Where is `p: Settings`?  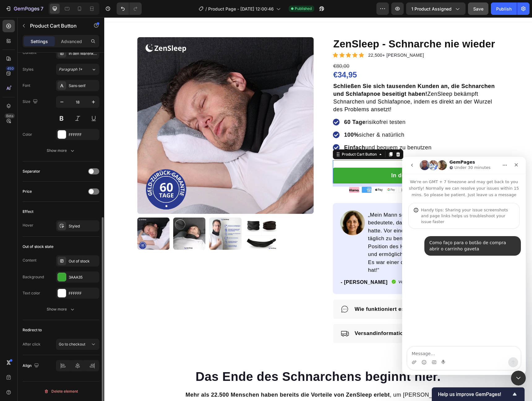 p: Settings is located at coordinates (39, 41).